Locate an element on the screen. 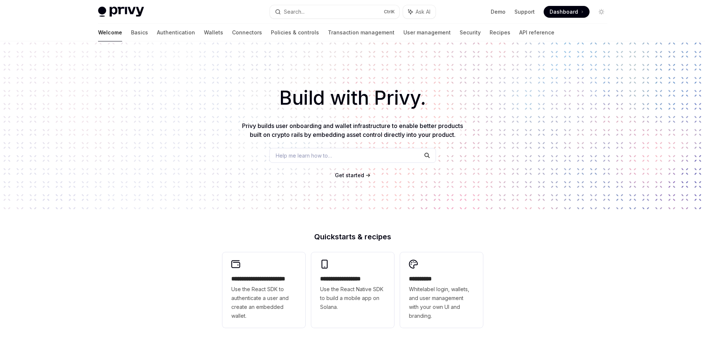 The width and height of the screenshot is (705, 337). a: Demo is located at coordinates (498, 12).